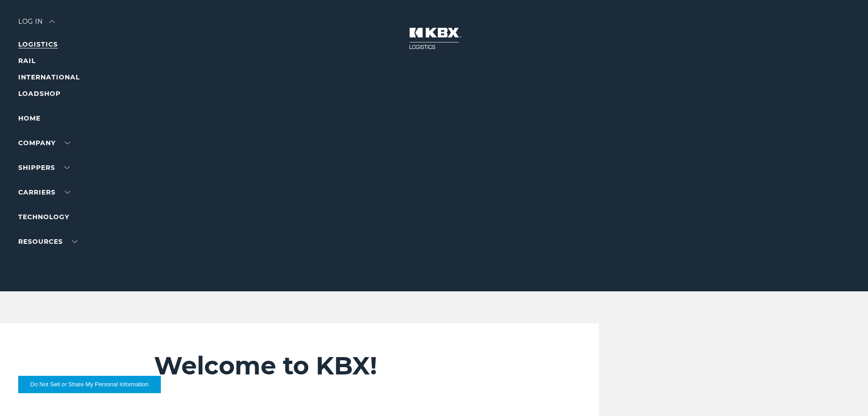 Image resolution: width=868 pixels, height=416 pixels. What do you see at coordinates (349, 365) in the screenshot?
I see `h2: Welcome to KBX!` at bounding box center [349, 365].